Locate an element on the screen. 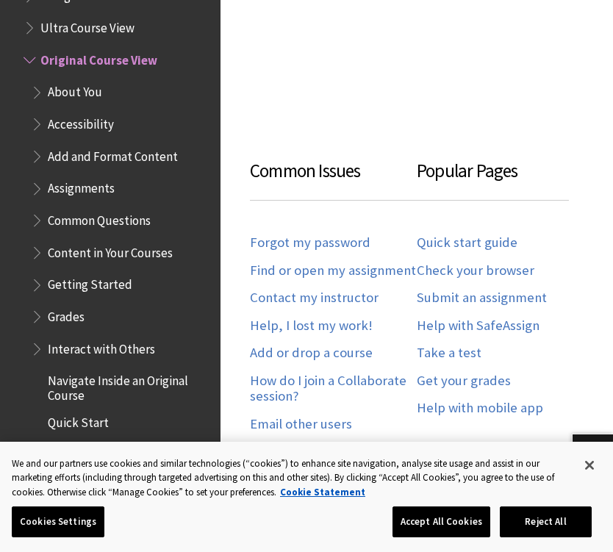 The width and height of the screenshot is (613, 552). span: Interact with Others is located at coordinates (101, 346).